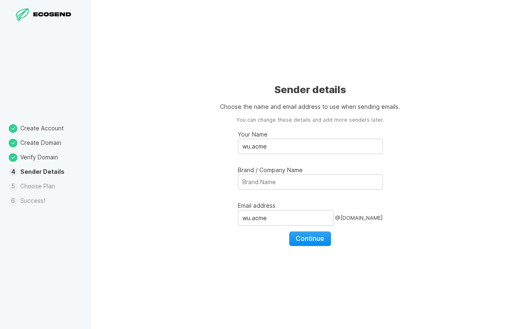  I want to click on input: Your Name, so click(310, 146).